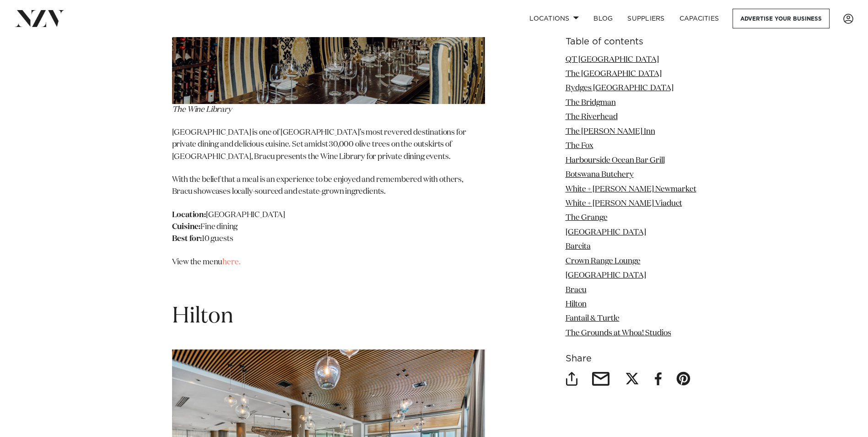 This screenshot has width=868, height=437. I want to click on a: The Grounds at Whoa! Studios, so click(618, 333).